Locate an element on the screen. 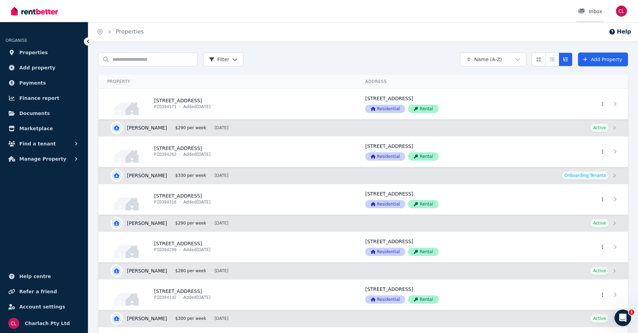  button: Manage Property is located at coordinates (44, 159).